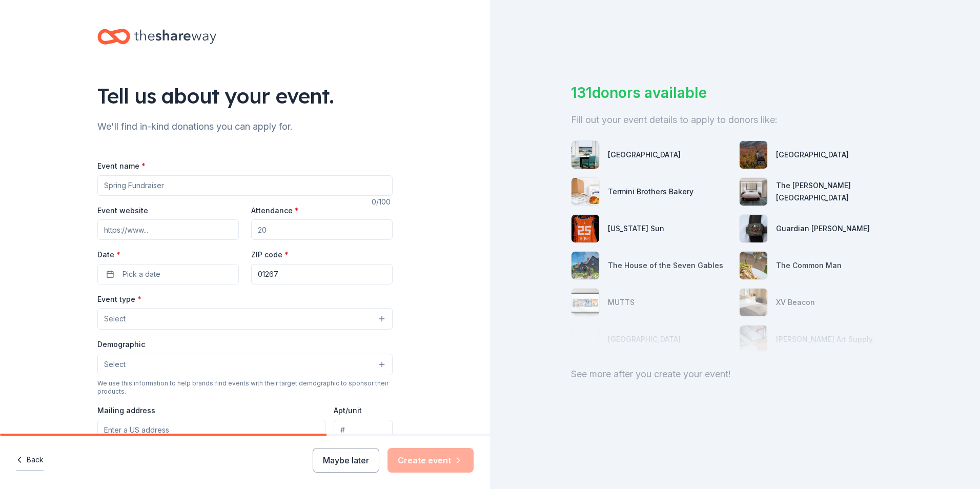 The width and height of the screenshot is (980, 489). I want to click on label: Event type, so click(119, 299).